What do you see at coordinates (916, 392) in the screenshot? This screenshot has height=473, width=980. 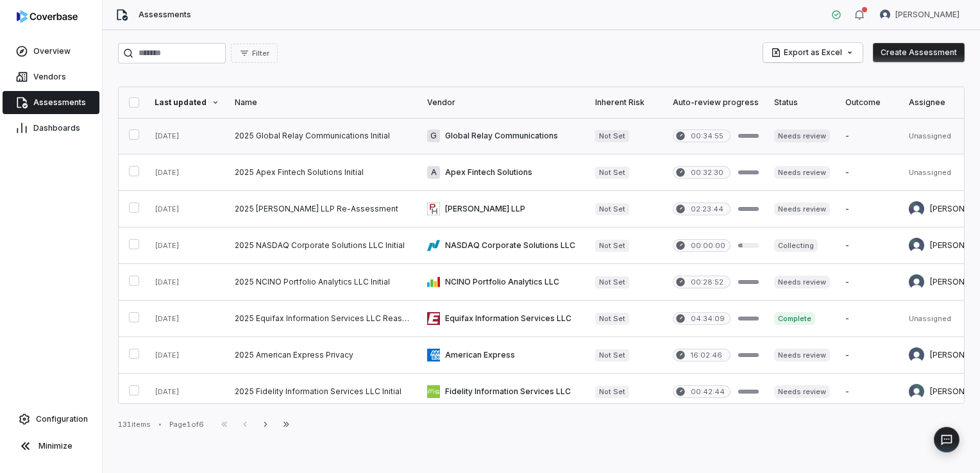 I see `img: Madison Hull avatar` at bounding box center [916, 392].